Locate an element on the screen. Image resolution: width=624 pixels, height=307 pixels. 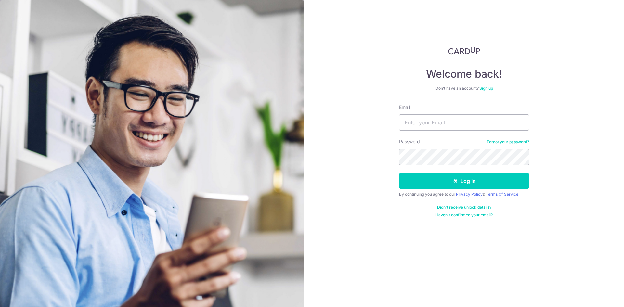
a: Forgot your password? is located at coordinates (508, 142).